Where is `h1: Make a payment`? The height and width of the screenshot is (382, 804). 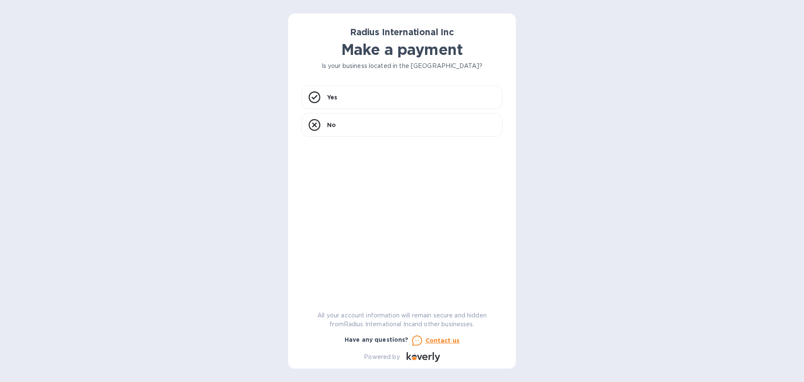
h1: Make a payment is located at coordinates (402, 49).